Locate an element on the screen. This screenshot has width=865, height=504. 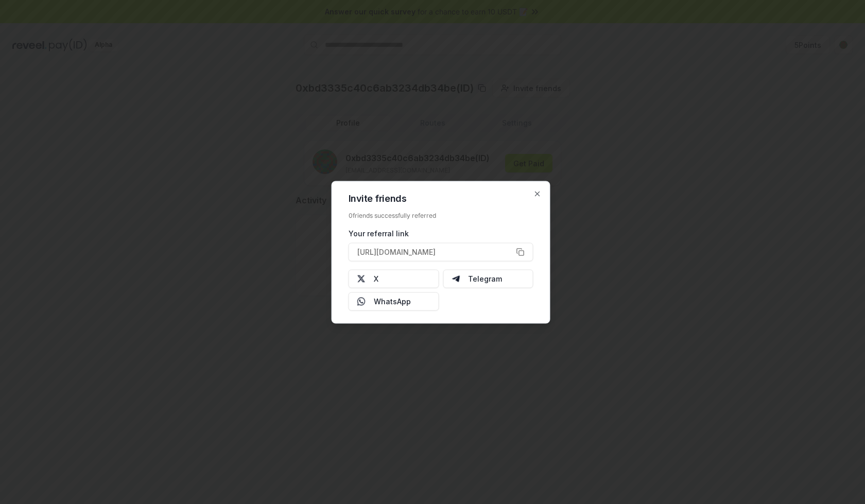
img: Telegram is located at coordinates (456, 278).